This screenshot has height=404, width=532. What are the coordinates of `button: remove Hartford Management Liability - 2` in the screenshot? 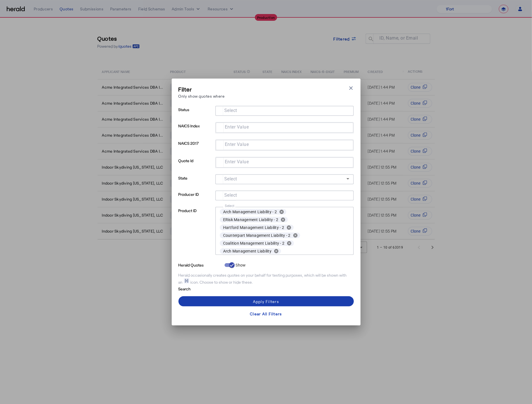 It's located at (289, 228).